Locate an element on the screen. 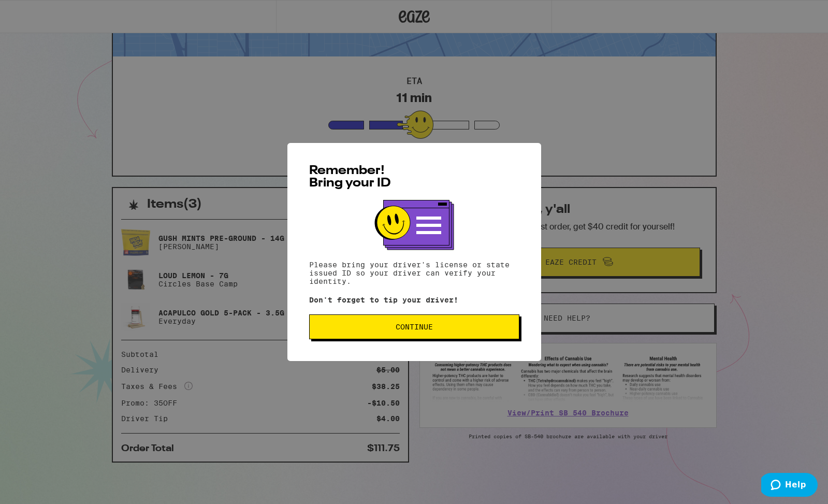 This screenshot has height=504, width=828. span: Help is located at coordinates (34, 12).